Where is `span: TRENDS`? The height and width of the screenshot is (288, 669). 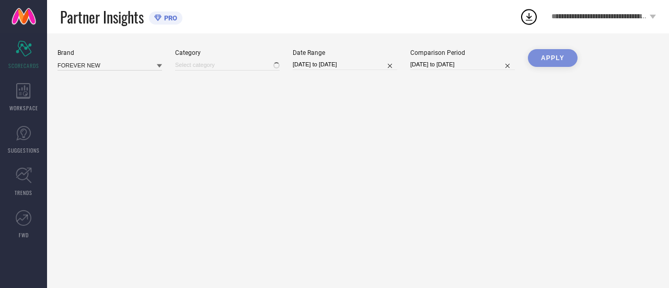
span: TRENDS is located at coordinates (24, 192).